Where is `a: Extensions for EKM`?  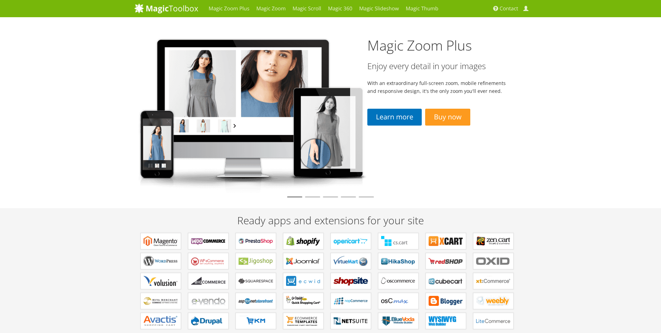 a: Extensions for EKM is located at coordinates (256, 321).